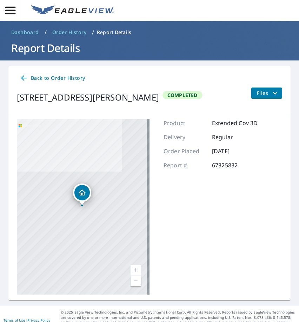 Image resolution: width=299 pixels, height=322 pixels. What do you see at coordinates (185, 137) in the screenshot?
I see `p: Delivery` at bounding box center [185, 137].